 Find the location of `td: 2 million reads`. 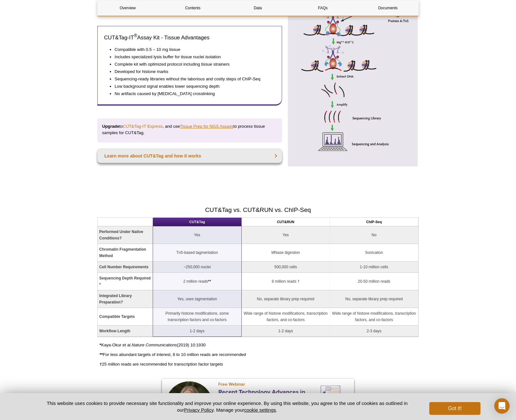

td: 2 million reads is located at coordinates (197, 281).